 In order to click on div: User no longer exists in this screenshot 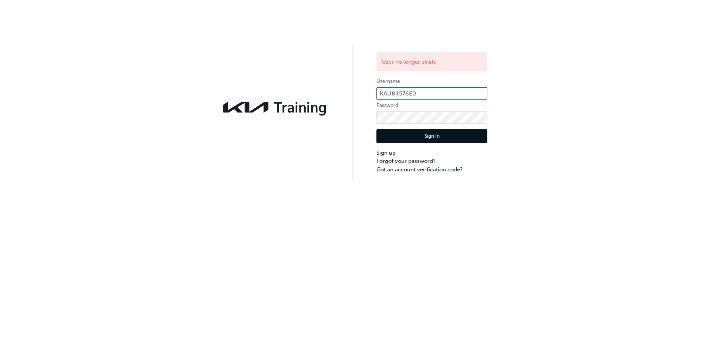, I will do `click(432, 62)`.